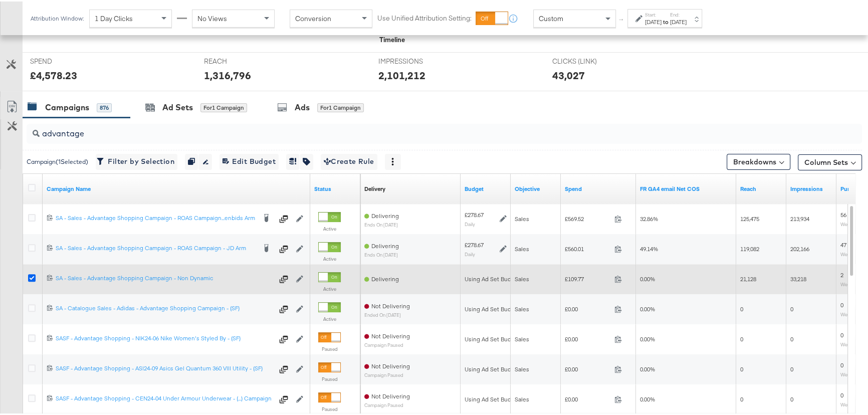 Image resolution: width=868 pixels, height=415 pixels. What do you see at coordinates (335, 188) in the screenshot?
I see `a: Shows the current state of your Ad Campaign.` at bounding box center [335, 188].